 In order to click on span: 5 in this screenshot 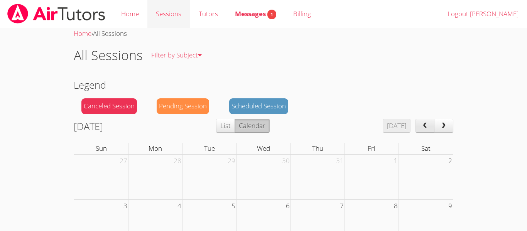, I will do `click(234, 206)`.